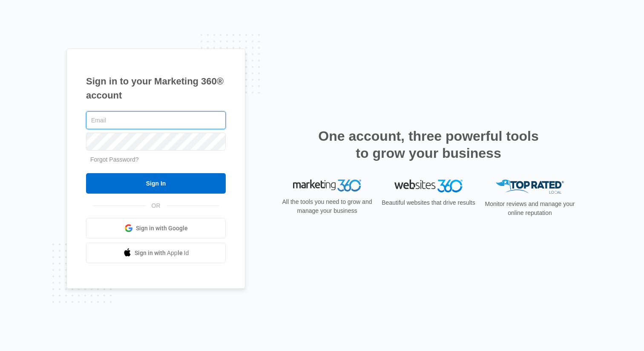  Describe the element at coordinates (156, 88) in the screenshot. I see `h1: Sign in to your Marketing 360® account` at that location.